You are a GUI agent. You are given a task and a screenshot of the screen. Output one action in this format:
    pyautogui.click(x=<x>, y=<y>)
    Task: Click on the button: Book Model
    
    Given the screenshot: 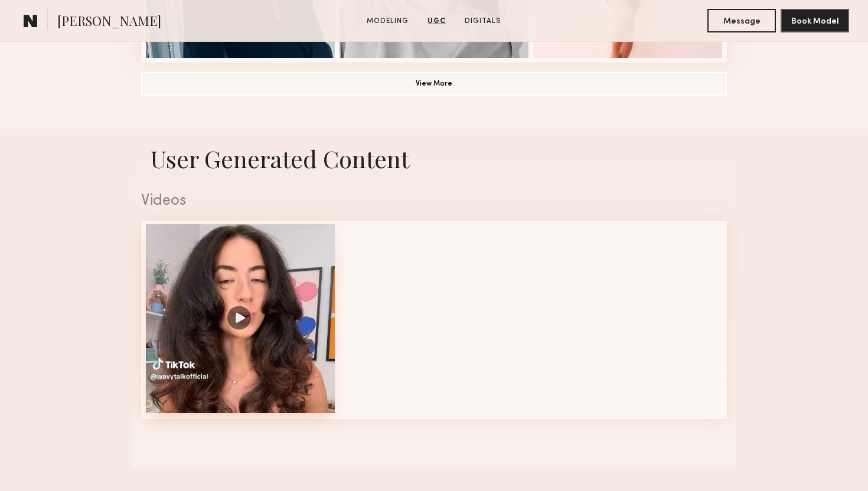 What is the action you would take?
    pyautogui.click(x=815, y=21)
    